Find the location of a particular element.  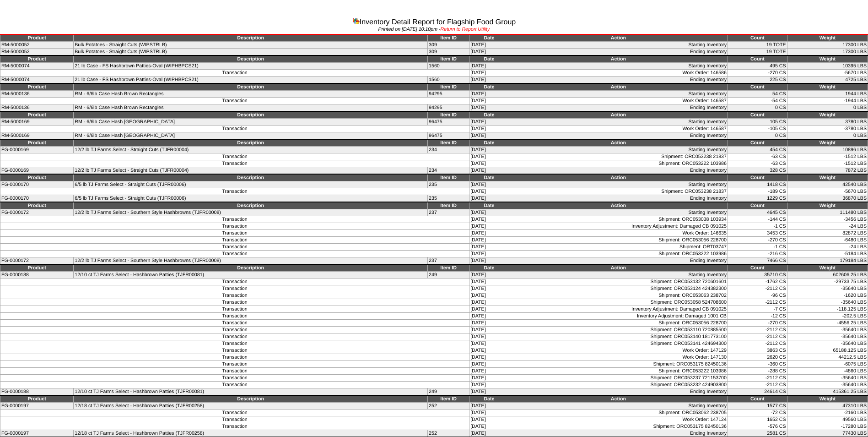

td: 2620 CS is located at coordinates (758, 357).